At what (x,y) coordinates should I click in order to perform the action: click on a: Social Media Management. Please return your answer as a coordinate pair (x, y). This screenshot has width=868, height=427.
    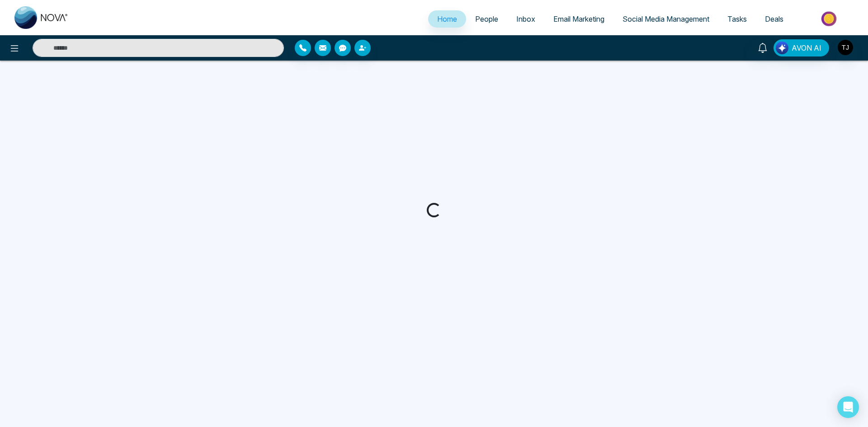
    Looking at the image, I should click on (666, 19).